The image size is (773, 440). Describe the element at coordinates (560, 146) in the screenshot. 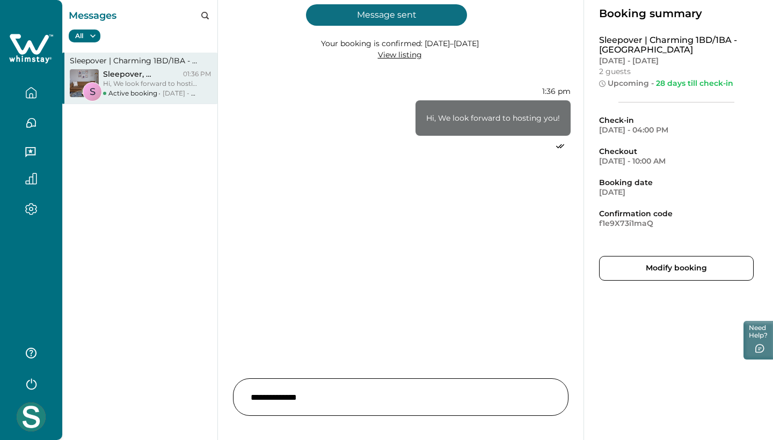

I see `button: deliver icon` at that location.